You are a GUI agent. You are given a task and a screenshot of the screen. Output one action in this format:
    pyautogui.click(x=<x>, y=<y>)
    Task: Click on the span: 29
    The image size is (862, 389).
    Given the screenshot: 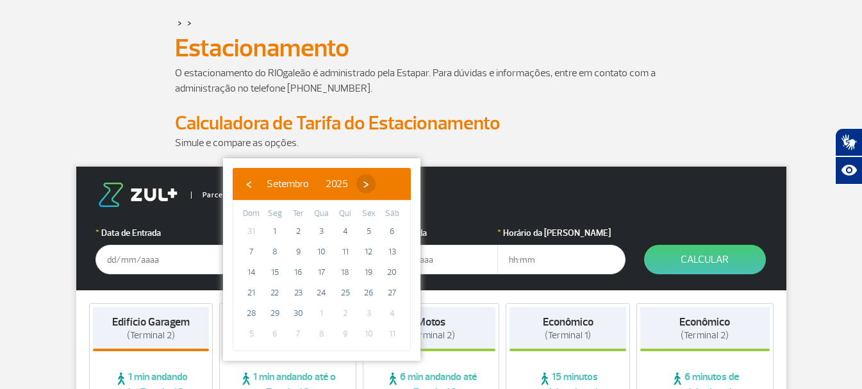 What is the action you would take?
    pyautogui.click(x=275, y=314)
    